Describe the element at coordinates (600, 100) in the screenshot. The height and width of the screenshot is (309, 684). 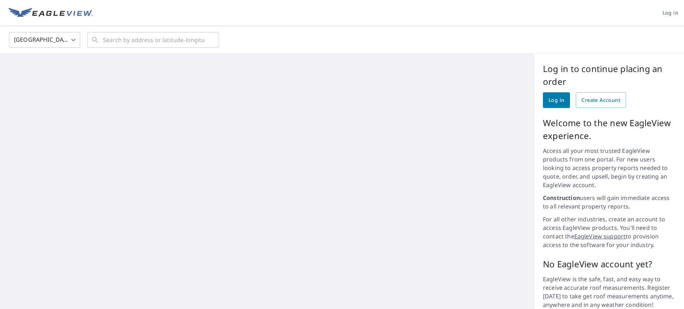
I see `a: Create Account` at that location.